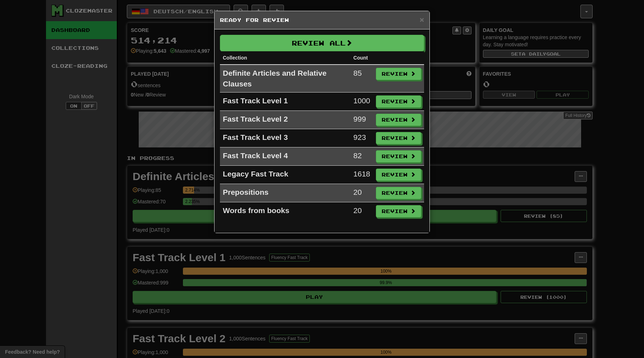  I want to click on td: Fast Track Level 3, so click(285, 138).